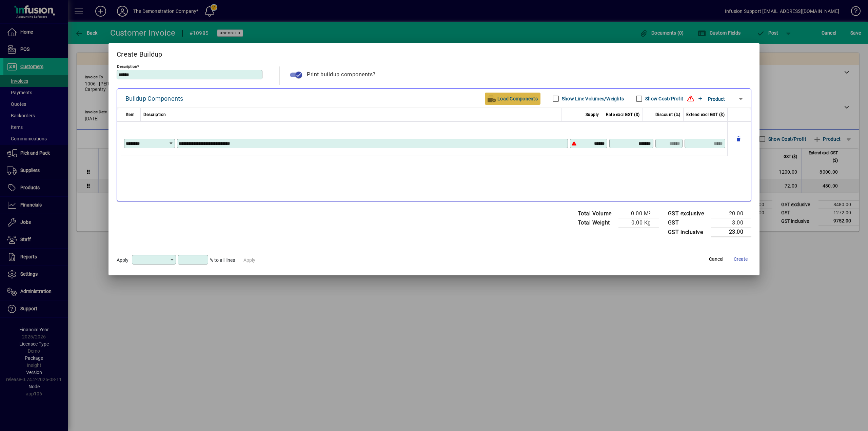 The width and height of the screenshot is (868, 431). What do you see at coordinates (741, 260) in the screenshot?
I see `button: Create` at bounding box center [741, 260].